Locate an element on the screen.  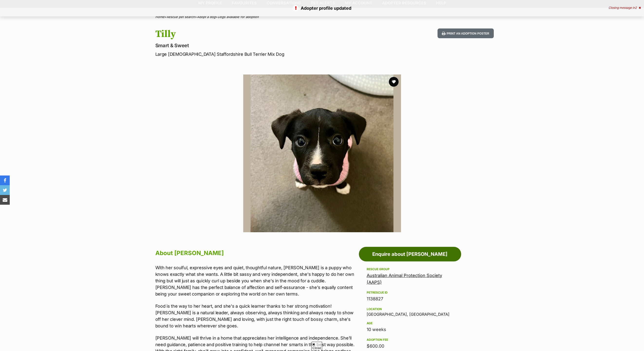
a: Home is located at coordinates (160, 17).